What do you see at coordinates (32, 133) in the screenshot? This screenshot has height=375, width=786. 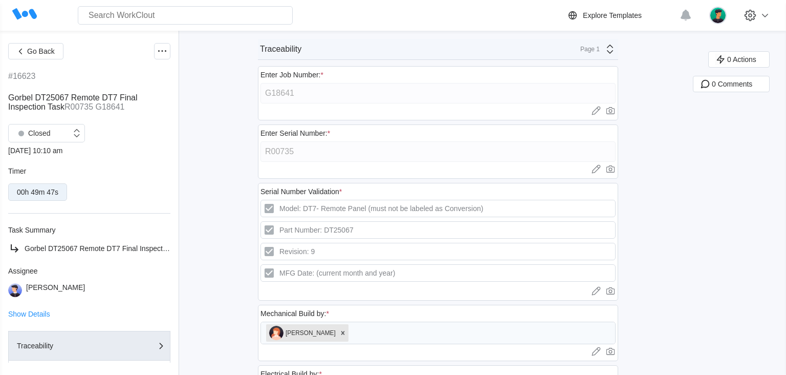 I see `div: Closed` at bounding box center [32, 133].